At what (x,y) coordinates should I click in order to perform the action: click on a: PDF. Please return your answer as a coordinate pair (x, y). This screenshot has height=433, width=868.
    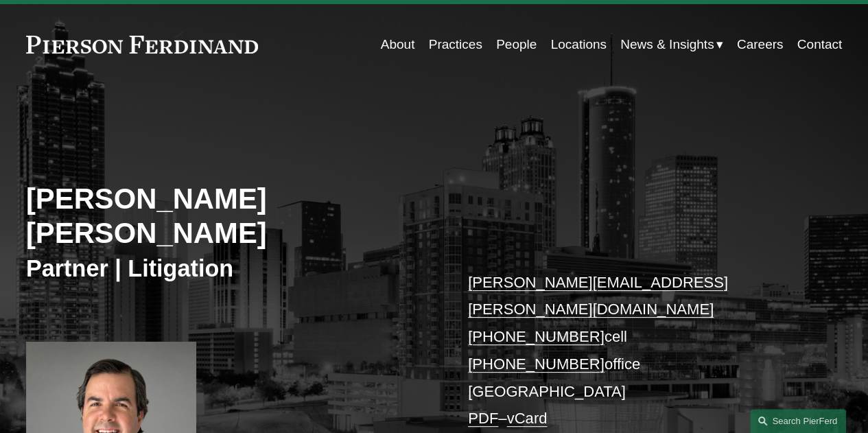
    Looking at the image, I should click on (483, 418).